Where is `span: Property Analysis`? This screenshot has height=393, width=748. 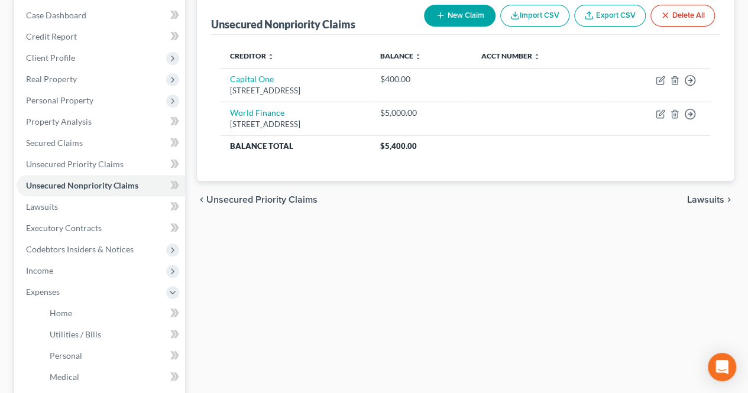
span: Property Analysis is located at coordinates (59, 121).